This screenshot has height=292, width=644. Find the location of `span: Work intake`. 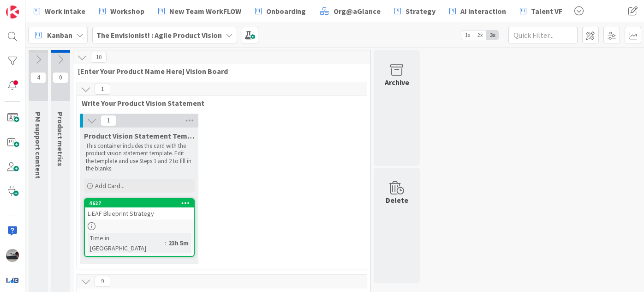

span: Work intake is located at coordinates (65, 11).